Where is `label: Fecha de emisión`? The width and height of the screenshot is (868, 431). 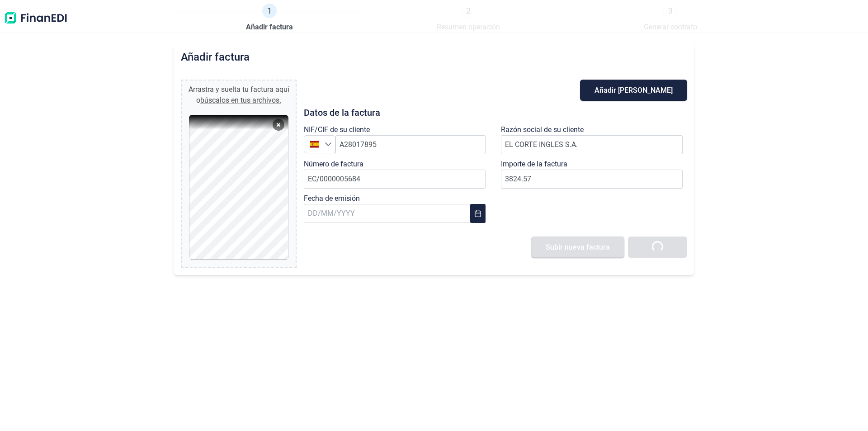 label: Fecha de emisión is located at coordinates (332, 198).